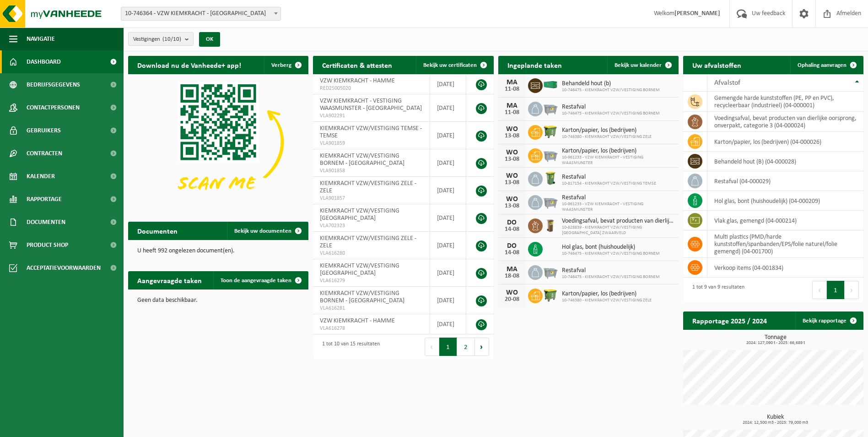 The width and height of the screenshot is (868, 437). Describe the element at coordinates (43, 130) in the screenshot. I see `span: Gebruikers` at that location.